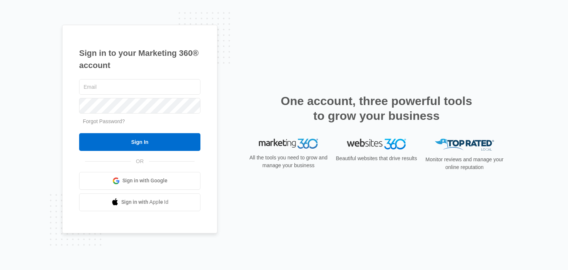  Describe the element at coordinates (145, 202) in the screenshot. I see `span: Sign in with Apple Id` at that location.